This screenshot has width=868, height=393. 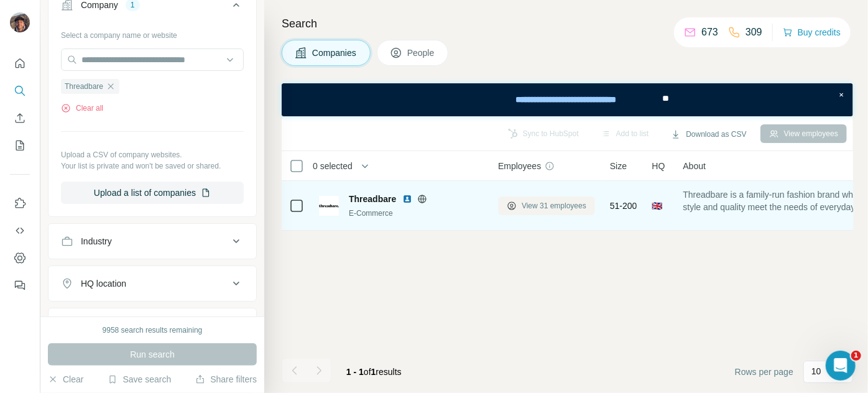 What do you see at coordinates (335, 53) in the screenshot?
I see `span: Companies` at bounding box center [335, 53].